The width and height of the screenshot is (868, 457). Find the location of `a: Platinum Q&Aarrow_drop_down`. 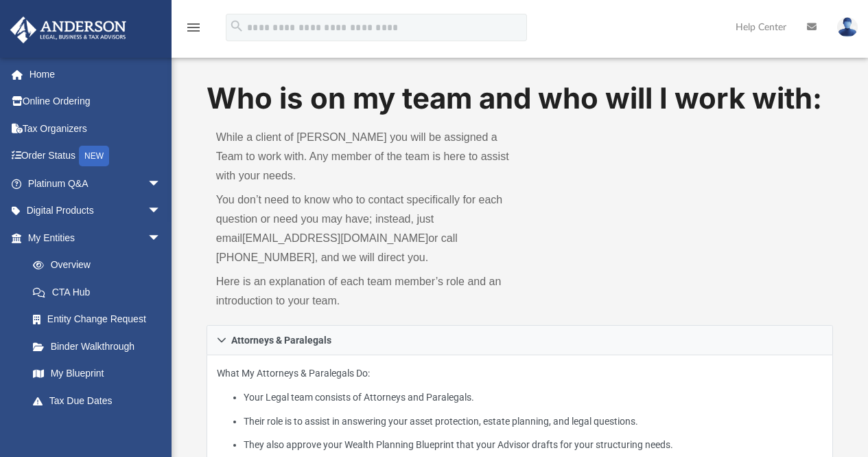

a: Platinum Q&Aarrow_drop_down is located at coordinates (96, 184).